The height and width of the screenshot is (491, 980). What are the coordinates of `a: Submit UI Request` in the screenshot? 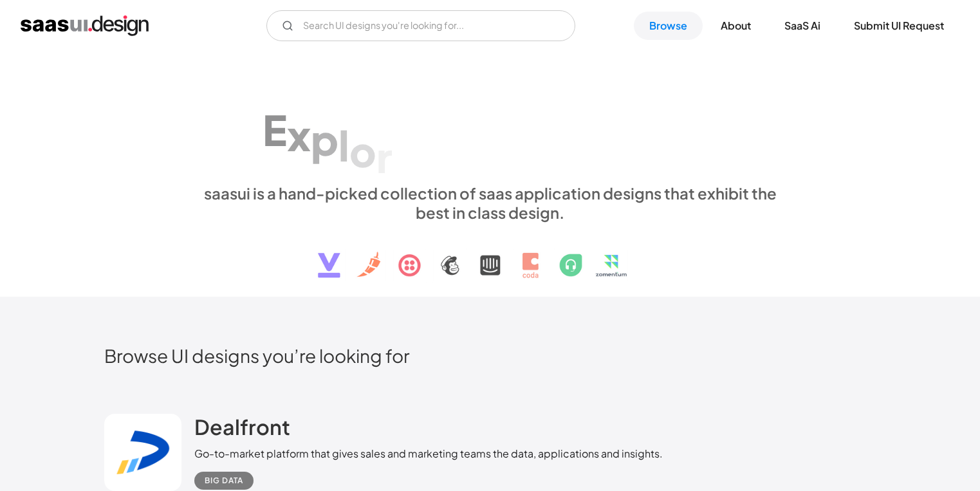 It's located at (899, 25).